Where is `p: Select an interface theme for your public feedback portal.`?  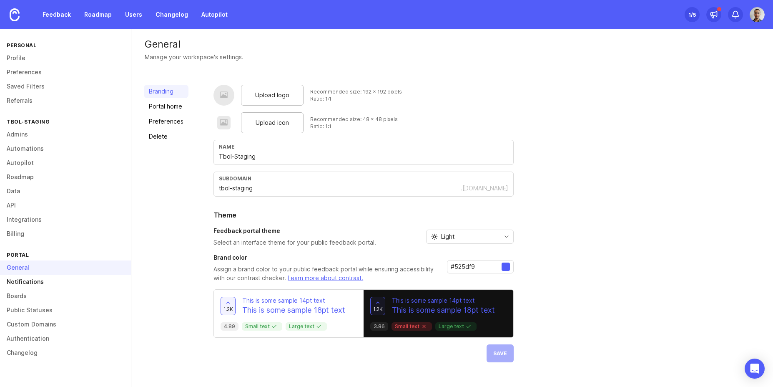
p: Select an interface theme for your public feedback portal. is located at coordinates (295, 242).